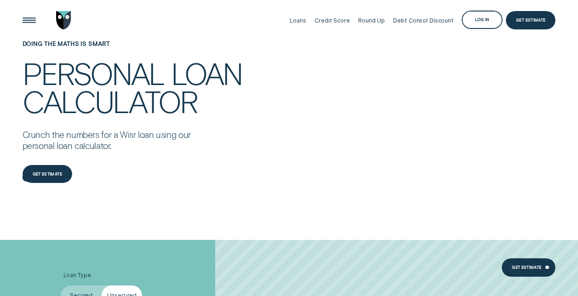 This screenshot has width=578, height=296. Describe the element at coordinates (206, 74) in the screenshot. I see `div: loan` at that location.